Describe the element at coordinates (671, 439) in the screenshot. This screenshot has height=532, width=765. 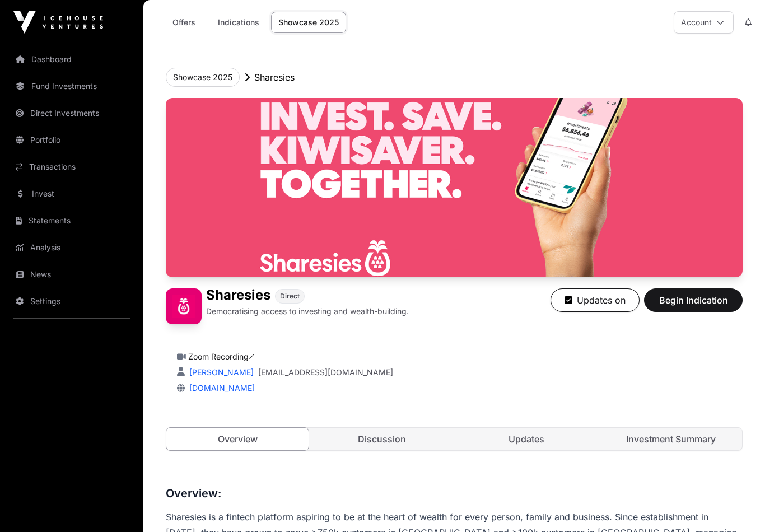
I see `a: Investment Summary` at that location.